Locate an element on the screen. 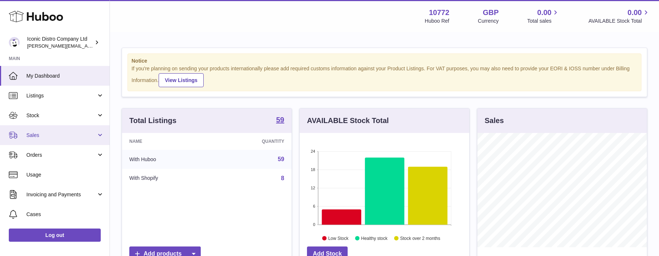 The width and height of the screenshot is (659, 256). a: 8 is located at coordinates (282, 178).